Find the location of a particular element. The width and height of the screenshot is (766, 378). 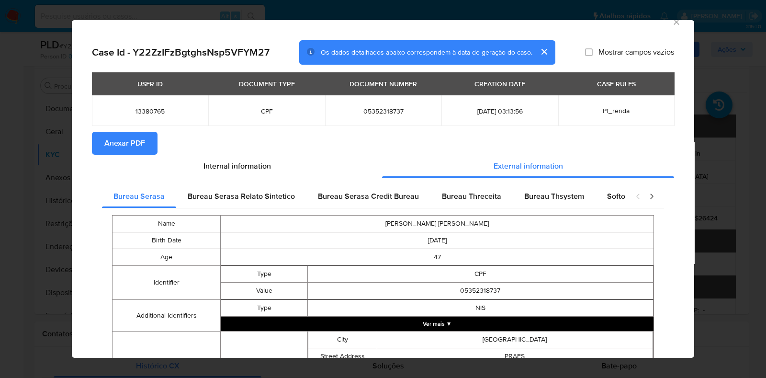

td: City is located at coordinates (342, 340).